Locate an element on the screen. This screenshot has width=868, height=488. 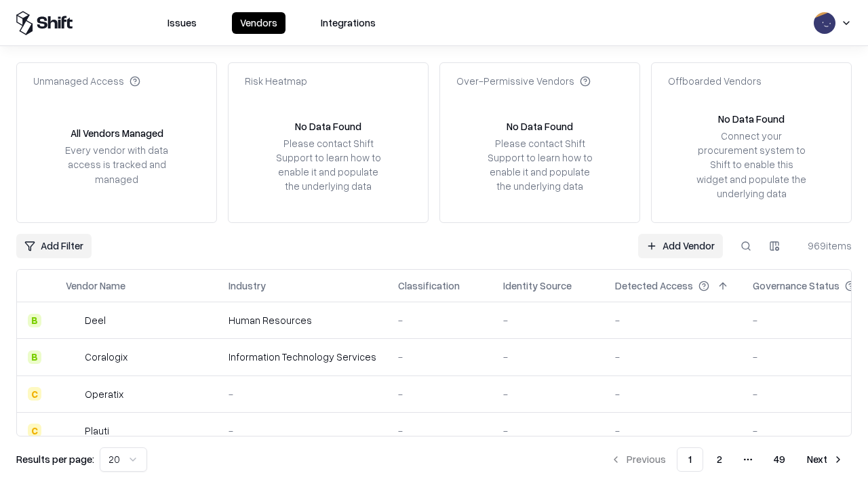
img: Plauti is located at coordinates (73, 431).